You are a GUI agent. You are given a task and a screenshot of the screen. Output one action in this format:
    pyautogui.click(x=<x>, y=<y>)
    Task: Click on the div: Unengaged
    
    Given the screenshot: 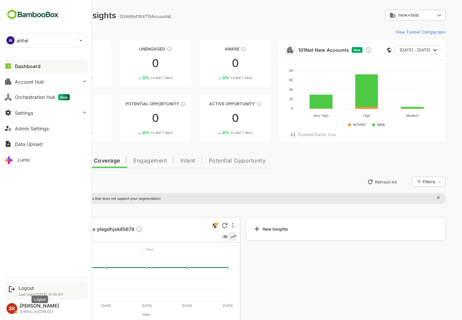 What is the action you would take?
    pyautogui.click(x=132, y=49)
    